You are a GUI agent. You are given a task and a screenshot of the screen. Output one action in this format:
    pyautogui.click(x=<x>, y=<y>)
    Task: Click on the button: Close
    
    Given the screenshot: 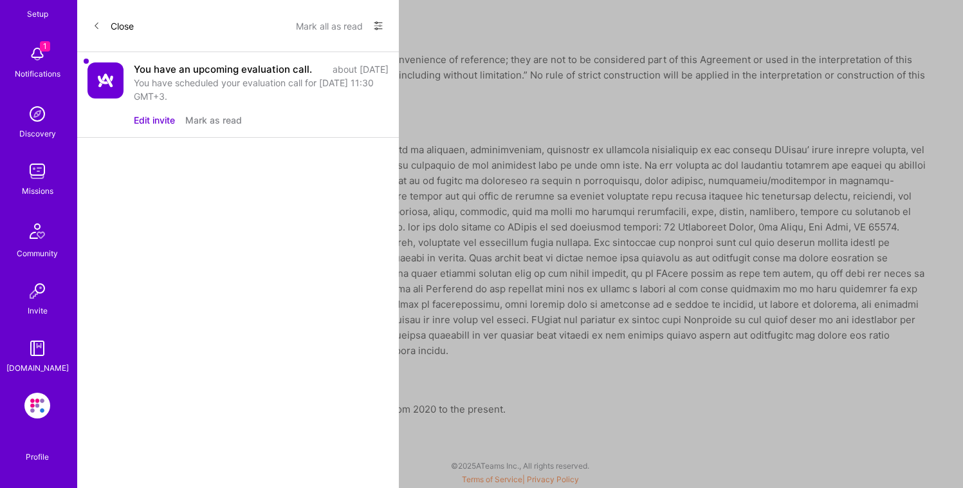 What is the action you would take?
    pyautogui.click(x=113, y=26)
    